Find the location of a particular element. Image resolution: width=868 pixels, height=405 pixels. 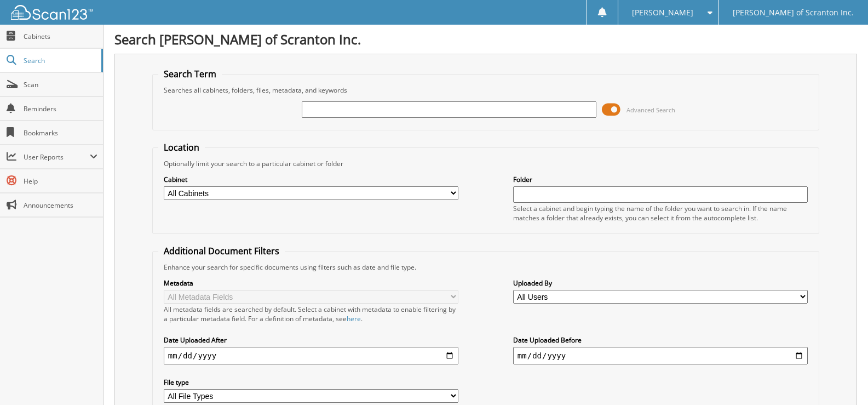

legend: Location is located at coordinates (182, 147).